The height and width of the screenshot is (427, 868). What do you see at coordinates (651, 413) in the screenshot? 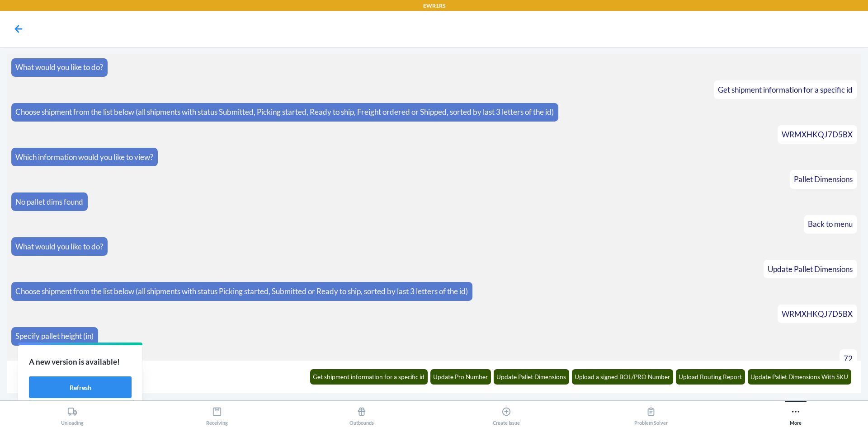
I see `button: Problem Solver` at bounding box center [651, 413].